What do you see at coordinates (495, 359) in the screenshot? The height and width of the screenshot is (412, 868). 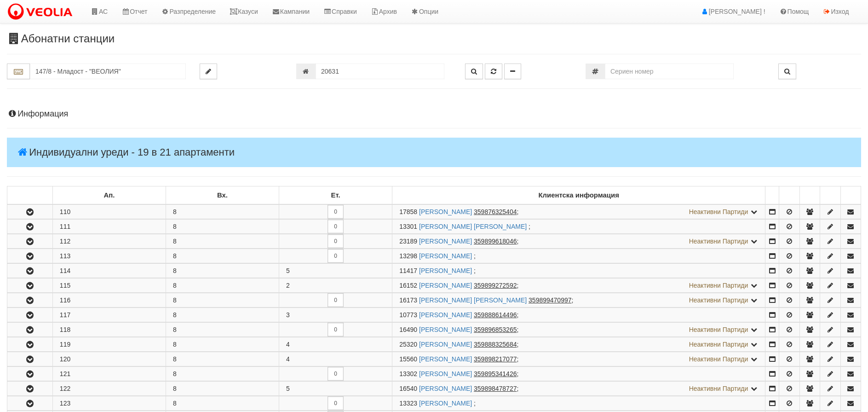 I see `tcxspan: Call 359898217077 via 3CX` at bounding box center [495, 359].